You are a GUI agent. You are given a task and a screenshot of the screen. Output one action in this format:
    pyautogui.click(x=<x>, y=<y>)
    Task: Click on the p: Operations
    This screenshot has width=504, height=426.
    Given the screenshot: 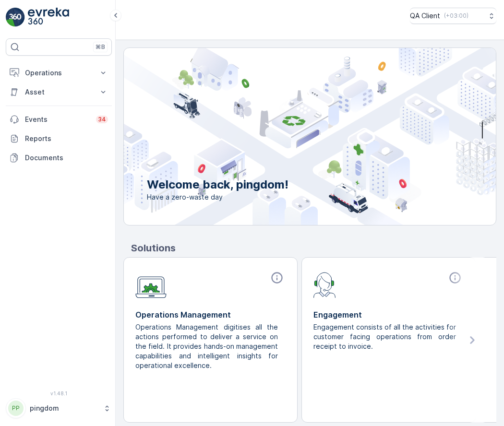 What is the action you would take?
    pyautogui.click(x=58, y=73)
    